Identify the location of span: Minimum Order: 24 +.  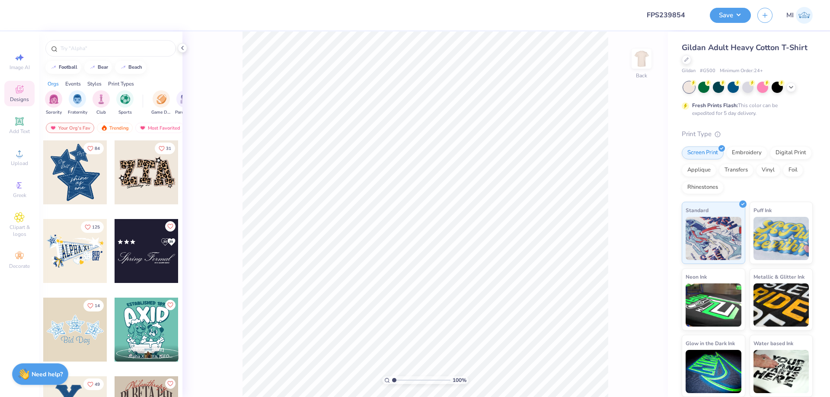
(741, 71).